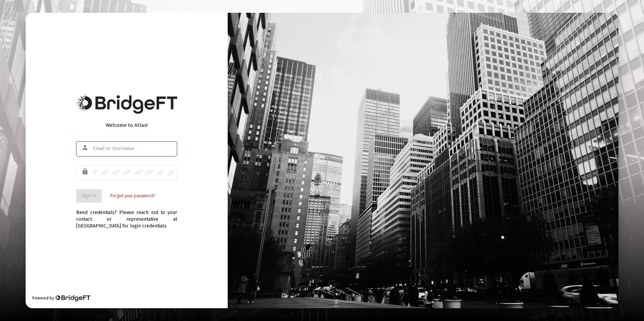 This screenshot has width=644, height=321. What do you see at coordinates (89, 196) in the screenshot?
I see `button: Sign In` at bounding box center [89, 196].